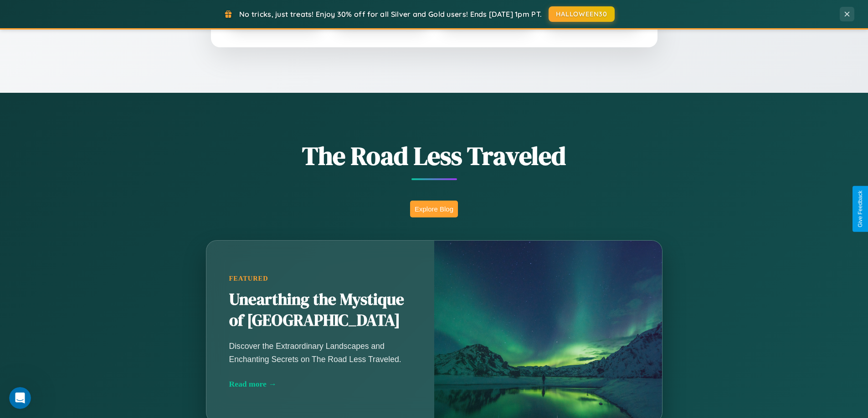 The image size is (868, 418). I want to click on p: Discover the Extraordinary Landscapes and Enchanting Secrets on The Road Less Traveled., so click(321, 353).